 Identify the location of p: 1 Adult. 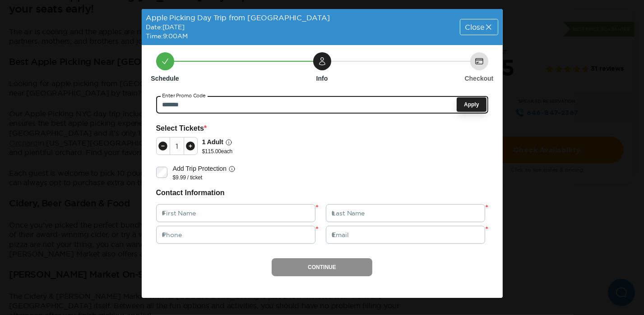
(213, 142).